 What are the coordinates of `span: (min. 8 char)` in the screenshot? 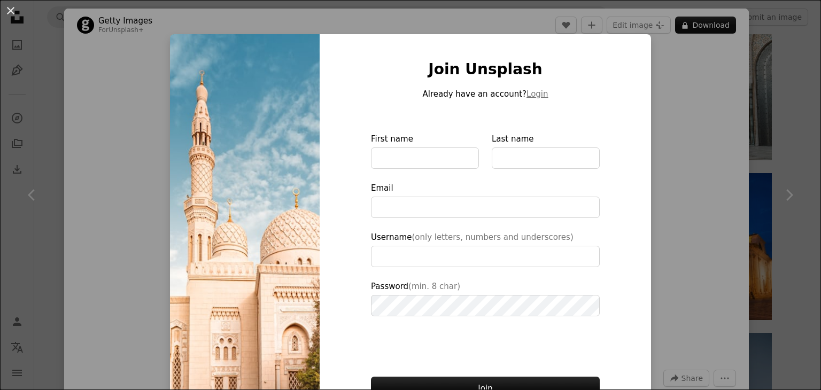 It's located at (434, 287).